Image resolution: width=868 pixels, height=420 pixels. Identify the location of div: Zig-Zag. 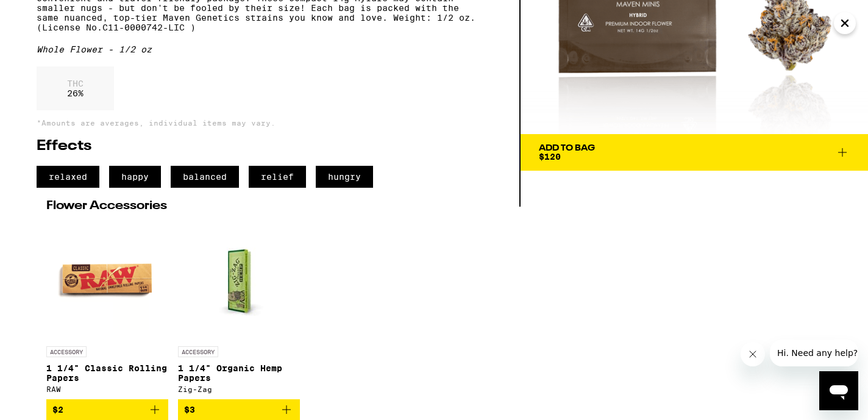
(239, 389).